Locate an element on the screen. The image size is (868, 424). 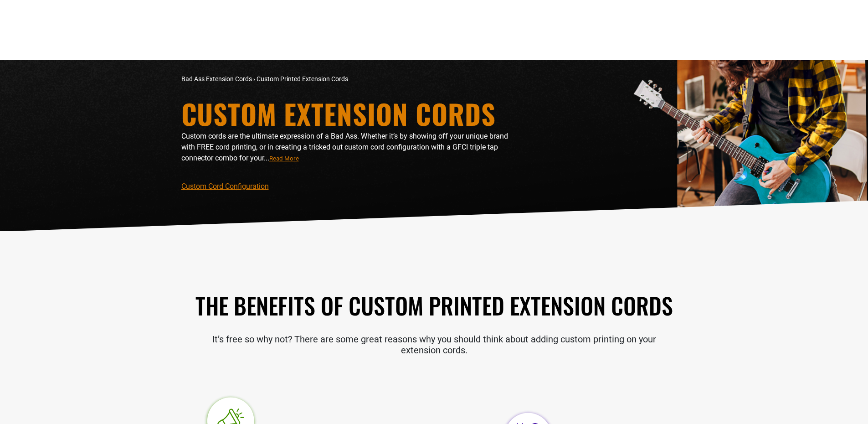
p: It’s free so why not? There are some great reasons why you should think about adding custom print... is located at coordinates (434, 344).